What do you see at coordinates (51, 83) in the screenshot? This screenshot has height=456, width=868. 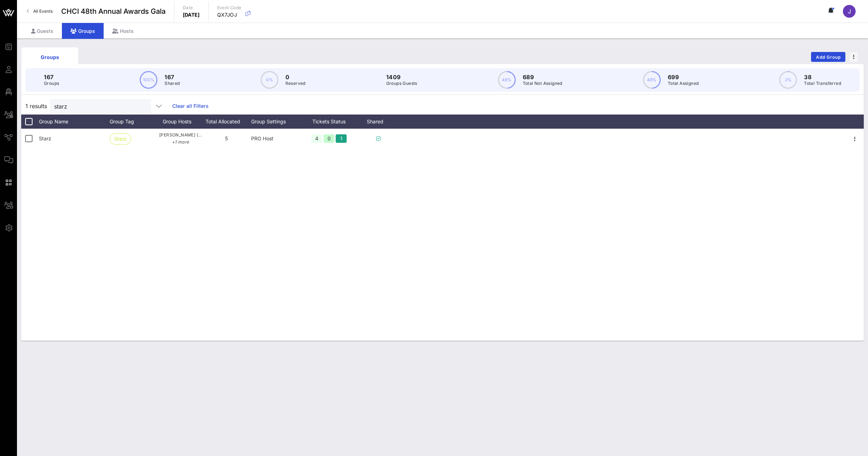 I see `p: Groups` at bounding box center [51, 83].